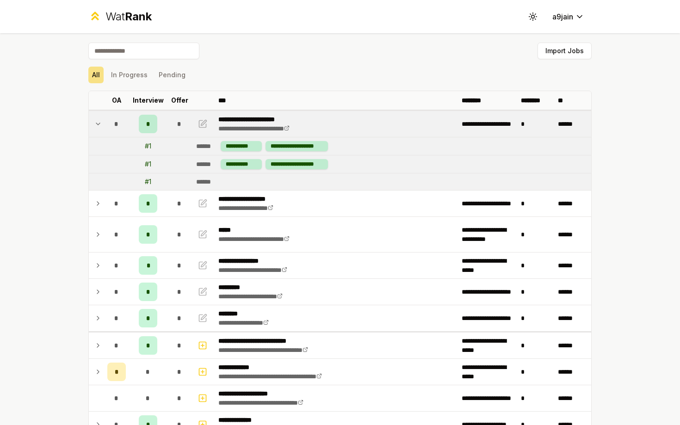 The height and width of the screenshot is (425, 680). I want to click on a: WatRank, so click(120, 17).